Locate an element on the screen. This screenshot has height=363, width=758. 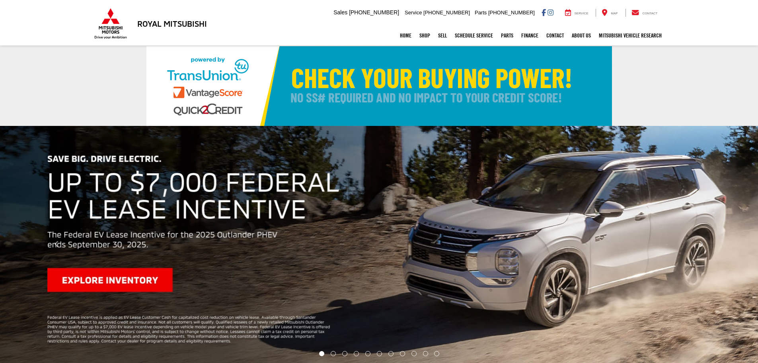
a: Sell is located at coordinates (443, 35).